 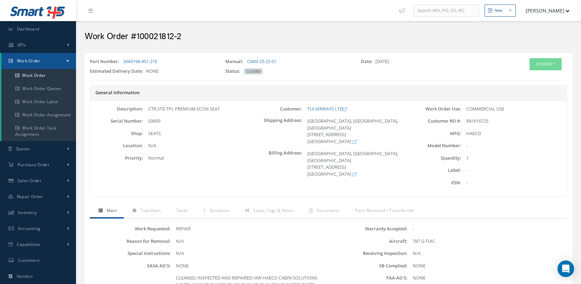 What do you see at coordinates (262, 61) in the screenshot?
I see `a: CMM 25-22-01` at bounding box center [262, 61].